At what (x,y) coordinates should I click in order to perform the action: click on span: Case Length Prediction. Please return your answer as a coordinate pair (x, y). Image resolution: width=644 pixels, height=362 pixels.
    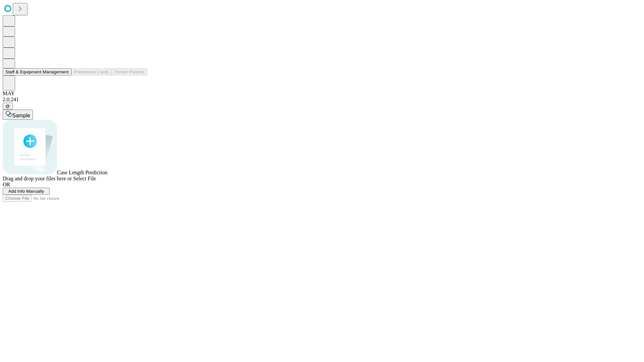
    Looking at the image, I should click on (82, 172).